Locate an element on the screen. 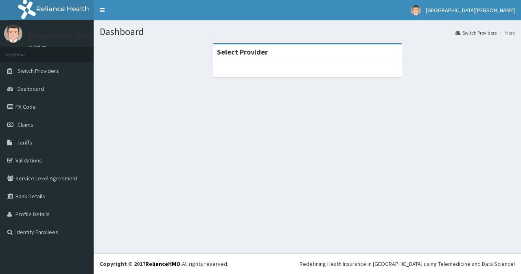  li: Here is located at coordinates (506, 33).